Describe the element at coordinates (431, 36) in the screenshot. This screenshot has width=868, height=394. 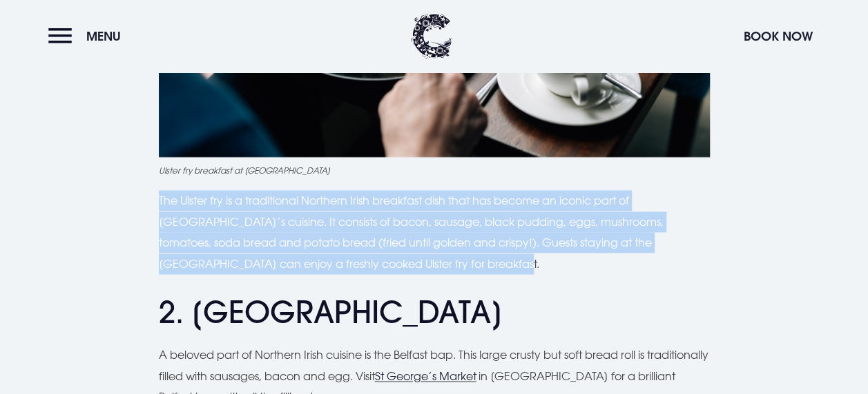
I see `img: Clandeboye Lodge` at that location.